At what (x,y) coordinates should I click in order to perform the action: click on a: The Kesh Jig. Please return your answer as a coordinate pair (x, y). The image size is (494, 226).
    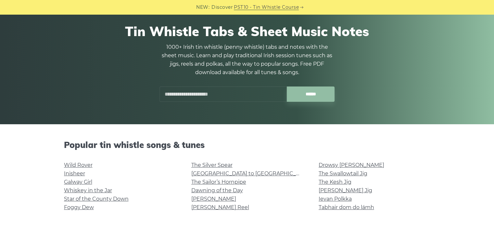
    Looking at the image, I should click on (335, 181).